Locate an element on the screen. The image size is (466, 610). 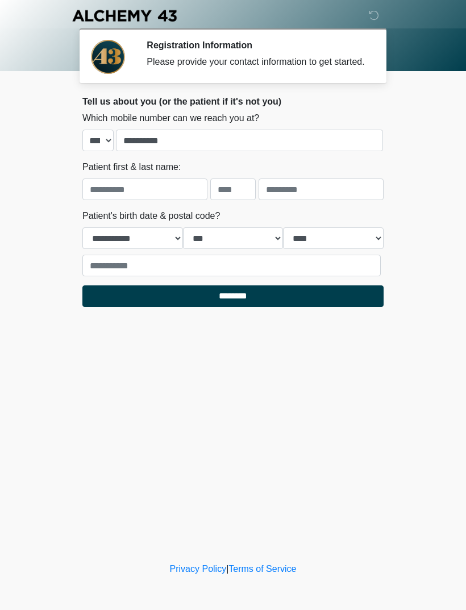
h2: Registration Information is located at coordinates (256, 45).